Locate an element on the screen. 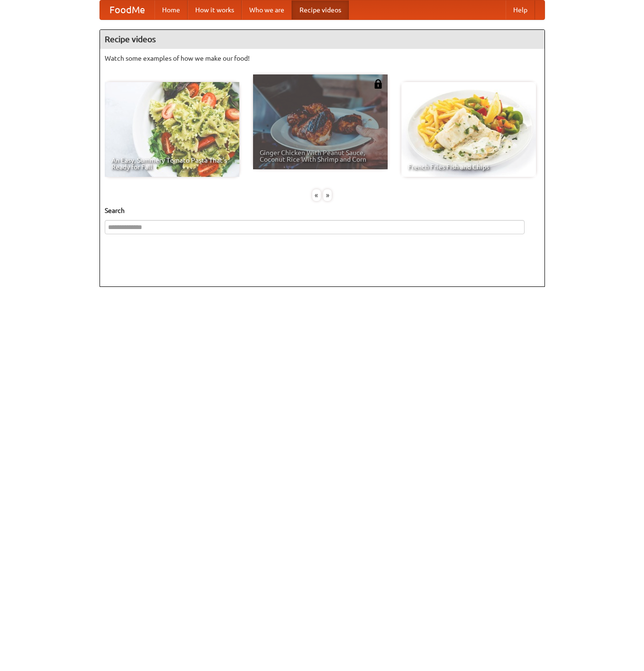 This screenshot has width=644, height=671. h5: Search is located at coordinates (322, 210).